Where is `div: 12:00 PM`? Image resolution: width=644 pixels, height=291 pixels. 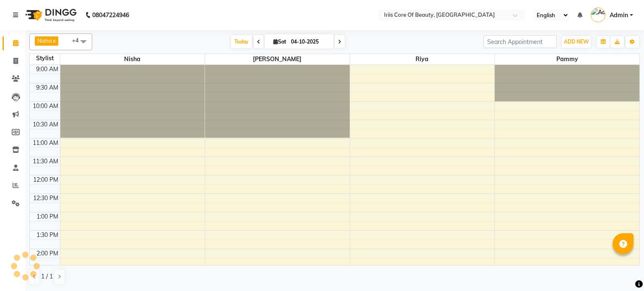 div: 12:00 PM is located at coordinates (46, 180).